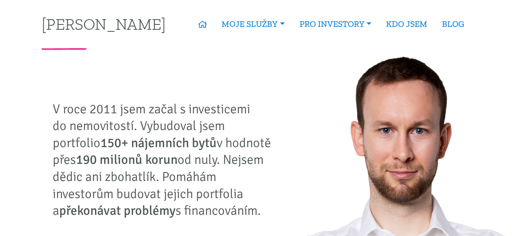 The image size is (513, 236). What do you see at coordinates (336, 24) in the screenshot?
I see `a: PRO INVESTORY` at bounding box center [336, 24].